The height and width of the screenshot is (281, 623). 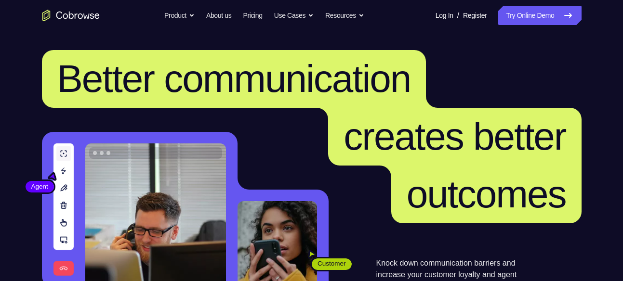 I want to click on a: About us, so click(x=219, y=15).